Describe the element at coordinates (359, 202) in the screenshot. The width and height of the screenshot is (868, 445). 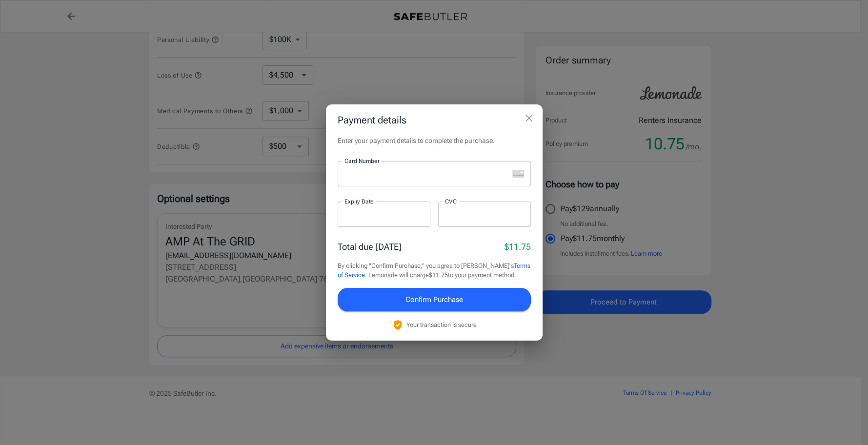
I see `label: Expiry Date` at that location.